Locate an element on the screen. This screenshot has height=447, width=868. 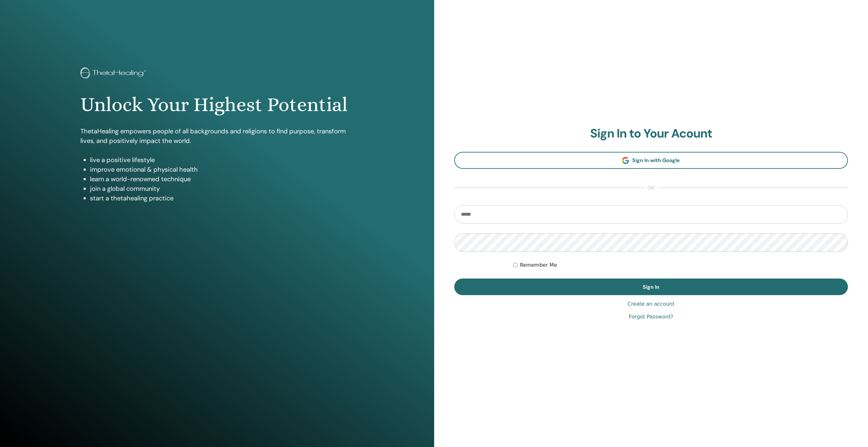
a: Sign In with Google is located at coordinates (651, 160).